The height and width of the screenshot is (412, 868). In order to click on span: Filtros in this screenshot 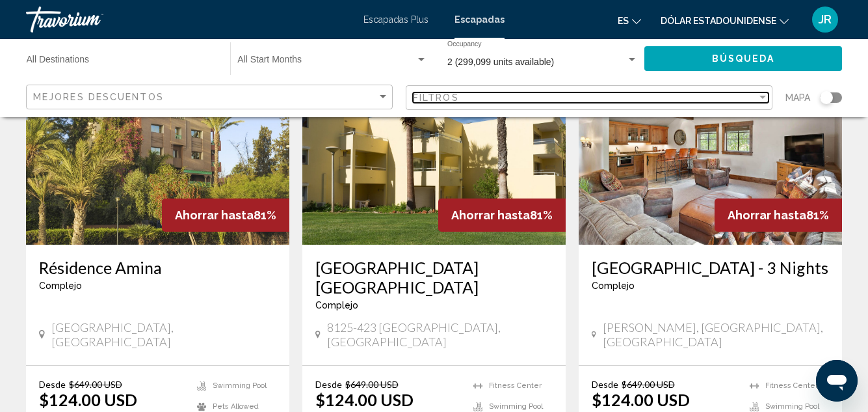, I will do `click(436, 98)`.